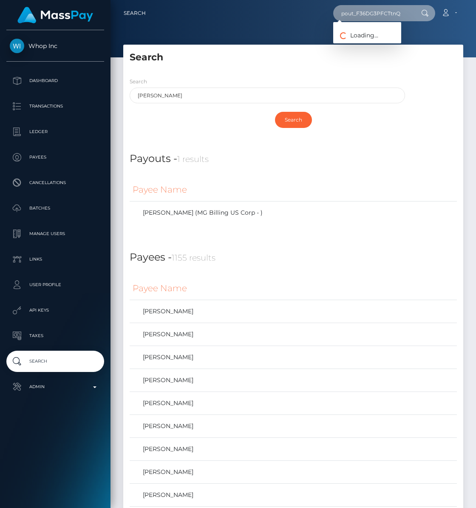 Image resolution: width=476 pixels, height=508 pixels. I want to click on p: Payees, so click(55, 157).